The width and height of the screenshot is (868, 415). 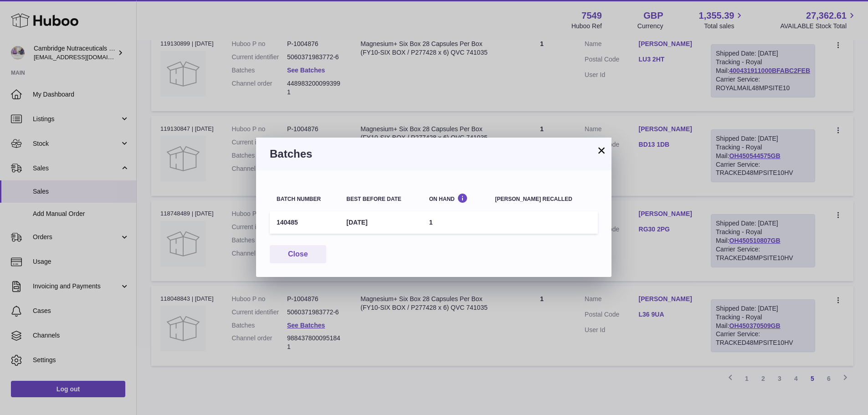 What do you see at coordinates (434, 154) in the screenshot?
I see `h3: Batches` at bounding box center [434, 154].